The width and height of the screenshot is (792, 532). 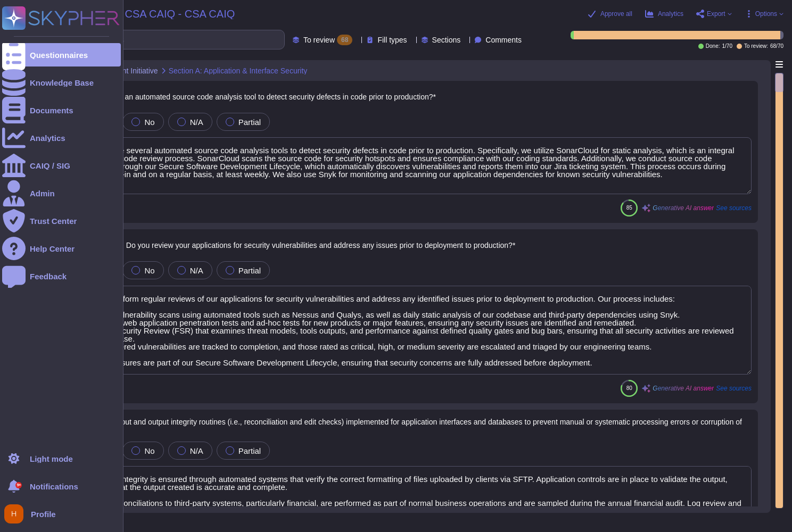 What do you see at coordinates (19, 485) in the screenshot?
I see `div: 9+` at bounding box center [19, 485].